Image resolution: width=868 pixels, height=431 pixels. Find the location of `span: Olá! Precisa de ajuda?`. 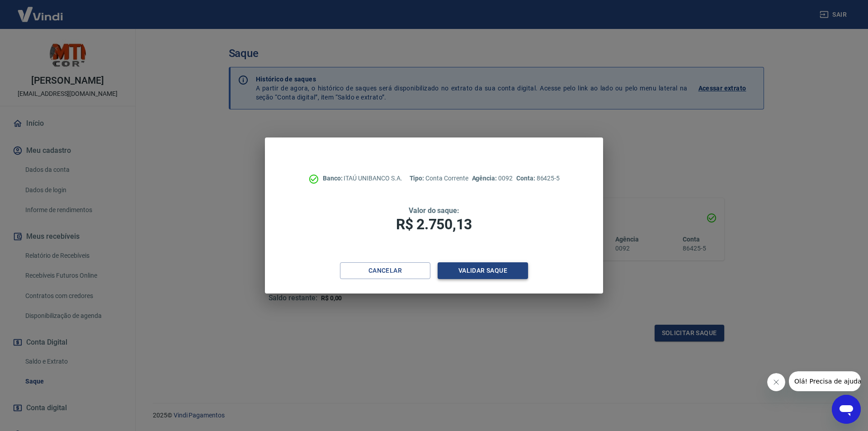

span: Olá! Precisa de ajuda? is located at coordinates (41, 10).